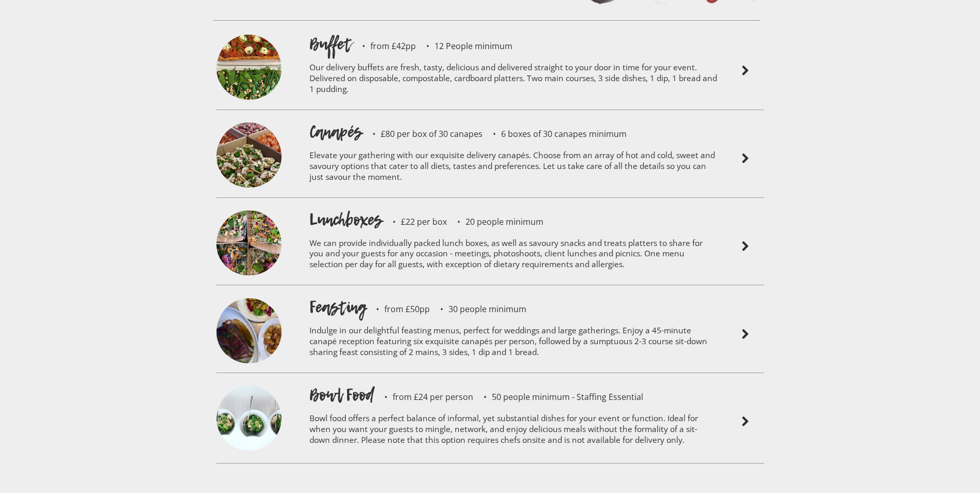 Image resolution: width=980 pixels, height=493 pixels. I want to click on p: 50 people minimum - Staffing Essential, so click(558, 397).